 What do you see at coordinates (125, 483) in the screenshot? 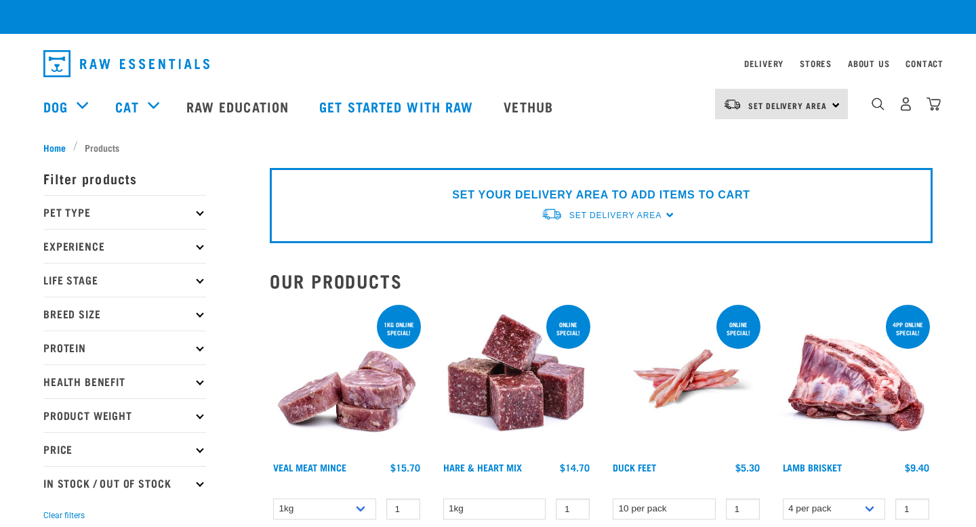
I see `p: In Stock / Out Of Stock` at bounding box center [125, 483].